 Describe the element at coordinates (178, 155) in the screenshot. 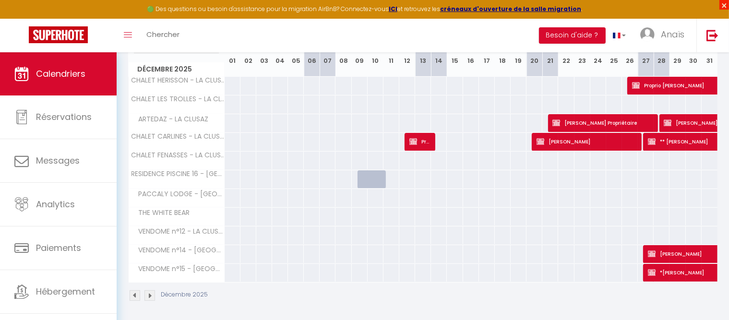

I see `span: CHALET FENASSES - LA CLUSAZ` at that location.